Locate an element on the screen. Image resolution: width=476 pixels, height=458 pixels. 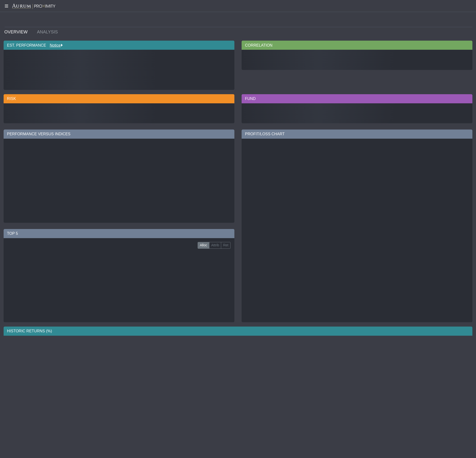
div: PERFORMANCE VERSUS INDICES is located at coordinates (119, 134).